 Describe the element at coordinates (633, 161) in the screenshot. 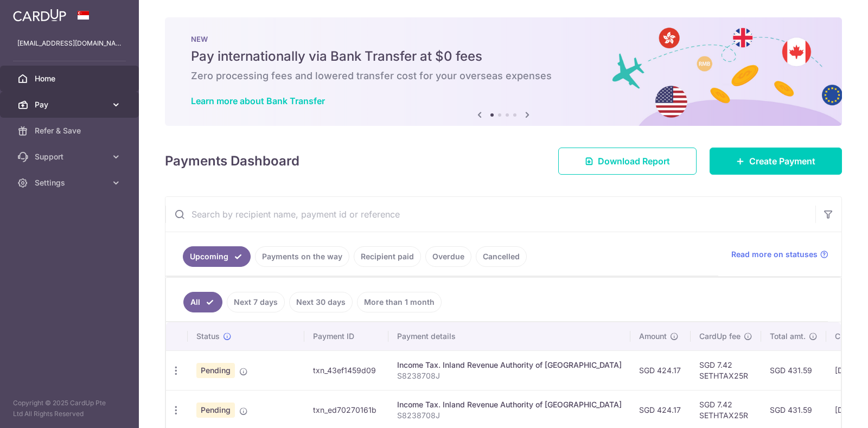

I see `span: Download Report` at that location.